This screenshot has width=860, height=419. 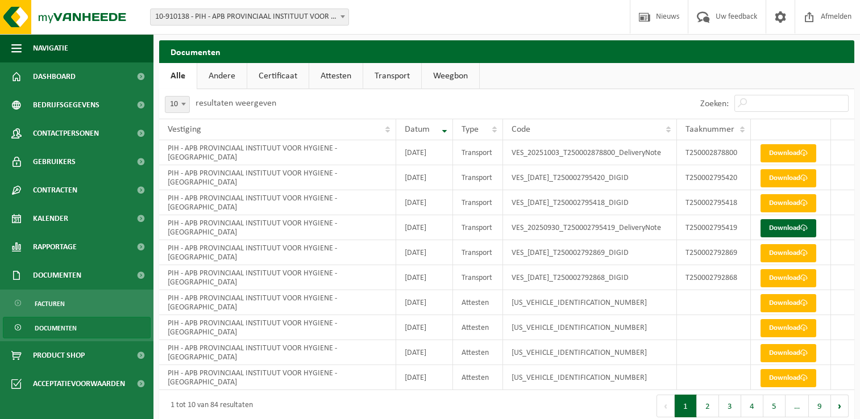 I want to click on h2: Documenten, so click(x=506, y=51).